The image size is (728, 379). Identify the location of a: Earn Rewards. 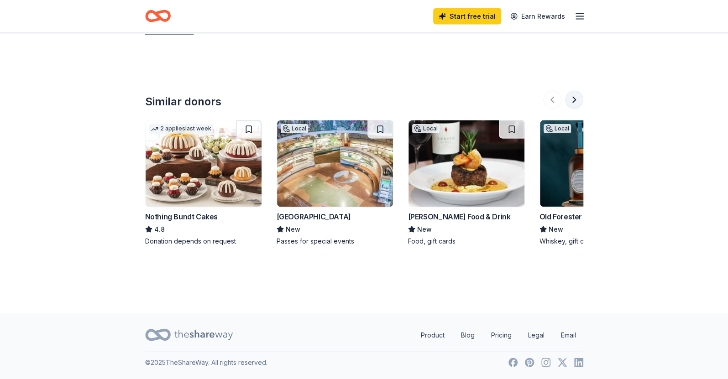
(538, 16).